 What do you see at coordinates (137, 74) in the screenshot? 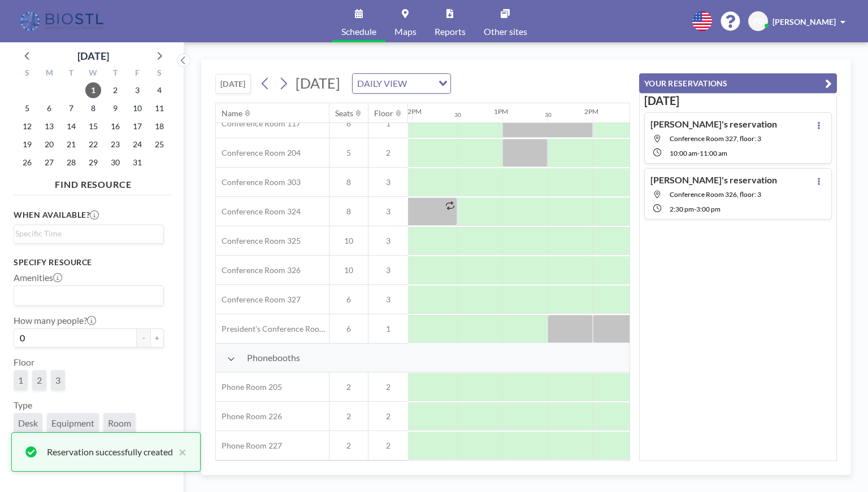
I see `div: F` at bounding box center [137, 74].